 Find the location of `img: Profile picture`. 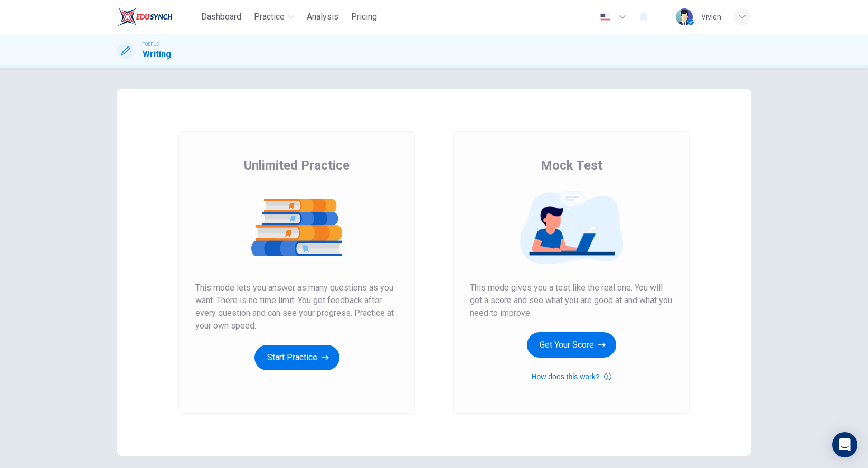

img: Profile picture is located at coordinates (684, 17).